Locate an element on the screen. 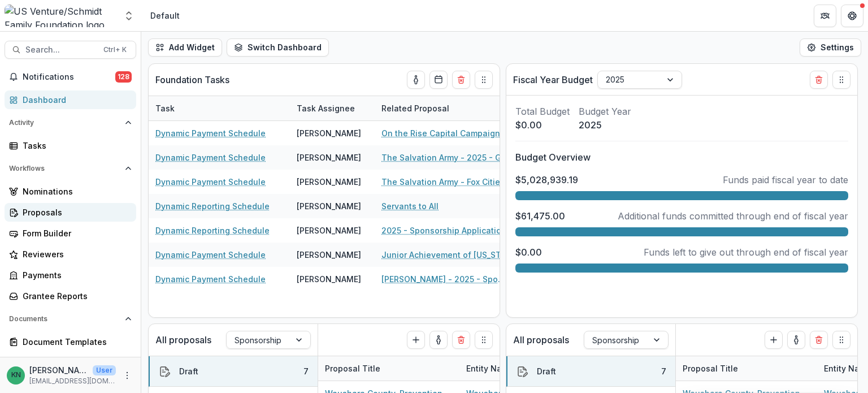 The image size is (868, 393). span: Search... is located at coordinates (61, 50).